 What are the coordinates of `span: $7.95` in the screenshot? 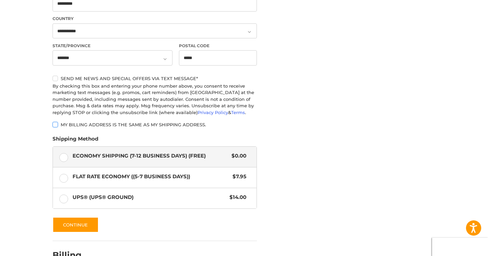 It's located at (238, 176).